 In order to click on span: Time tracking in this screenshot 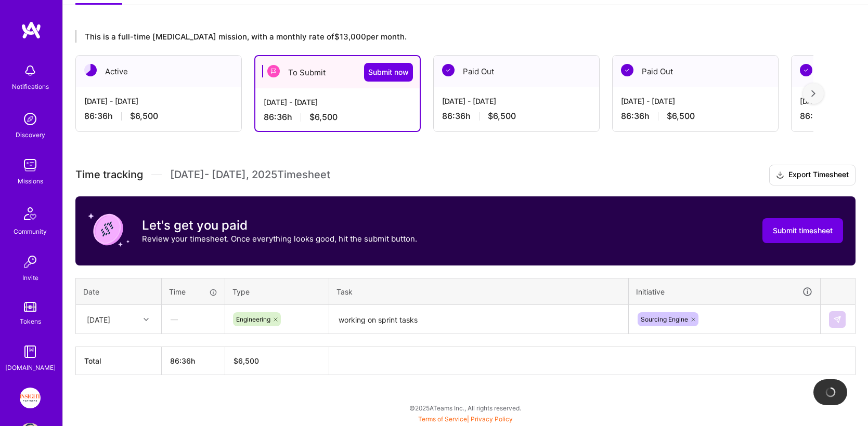, I will do `click(109, 175)`.